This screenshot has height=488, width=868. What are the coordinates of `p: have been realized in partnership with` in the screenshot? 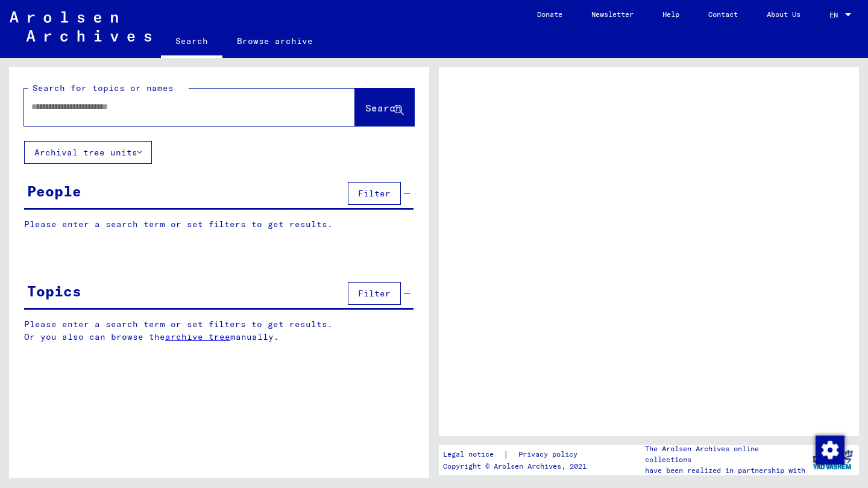 It's located at (726, 471).